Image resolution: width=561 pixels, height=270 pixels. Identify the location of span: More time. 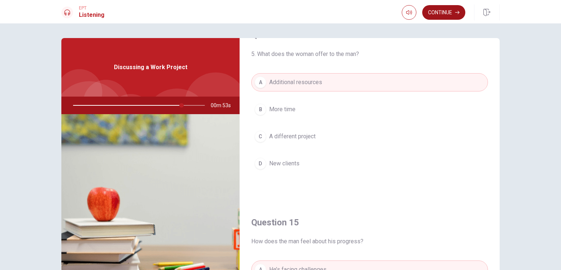
(282, 109).